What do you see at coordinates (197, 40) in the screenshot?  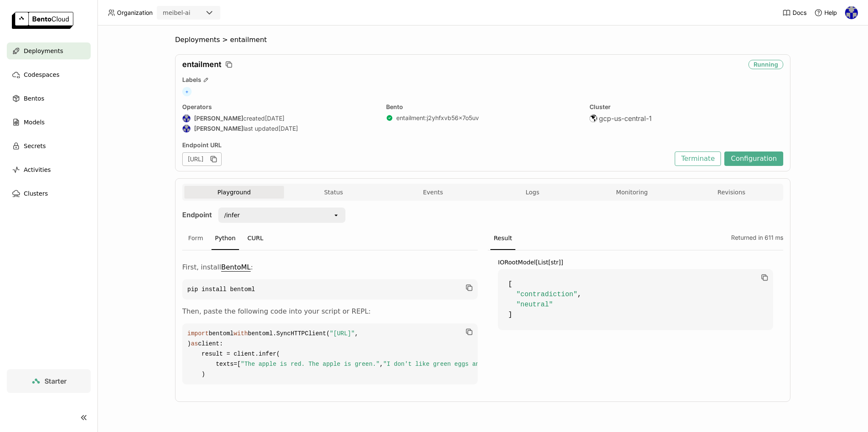 I see `div: Deployments` at bounding box center [197, 40].